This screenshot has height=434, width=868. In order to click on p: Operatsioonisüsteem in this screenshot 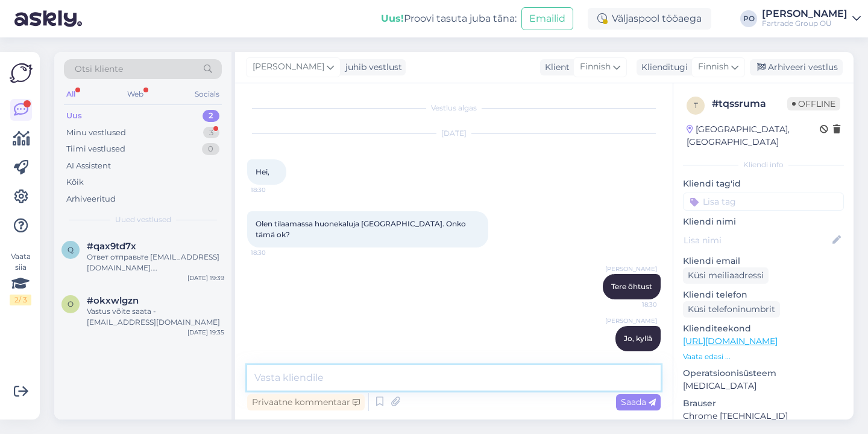, I will do `click(763, 373)`.